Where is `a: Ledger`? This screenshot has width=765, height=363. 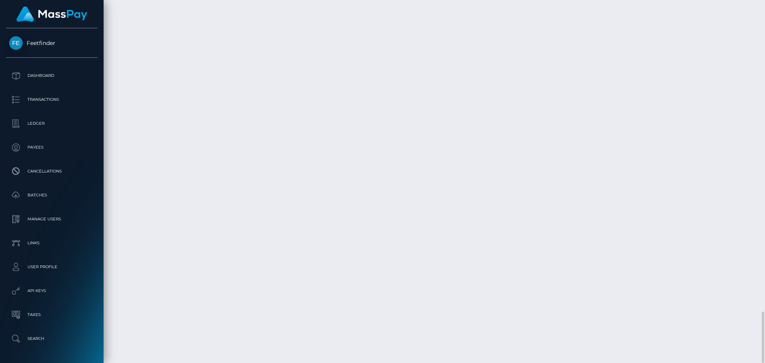 a: Ledger is located at coordinates (52, 124).